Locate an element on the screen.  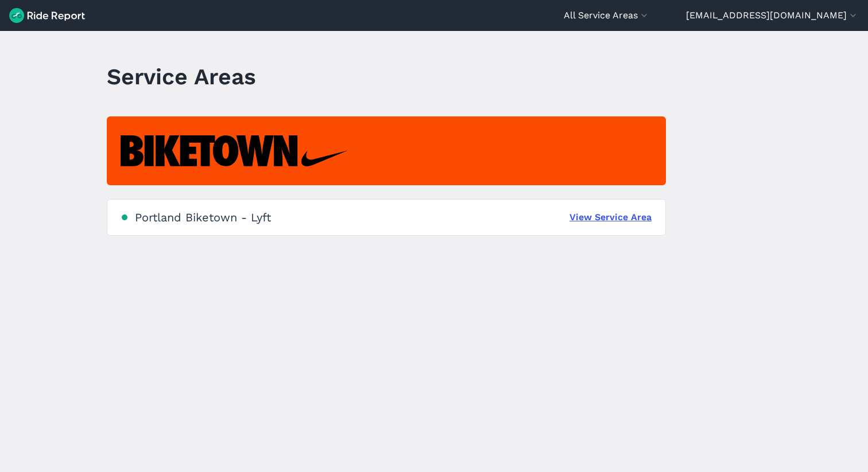
img: Ride Report is located at coordinates (47, 16).